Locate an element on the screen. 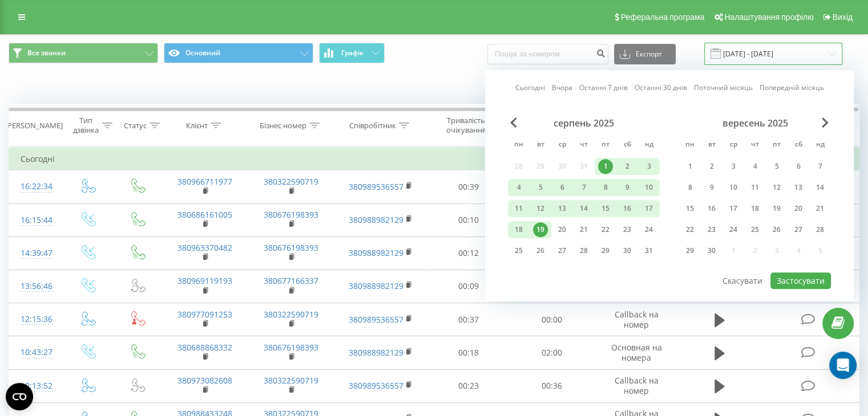 The height and width of the screenshot is (416, 868). div: пт 12 вер 2025 р. is located at coordinates (776, 188).